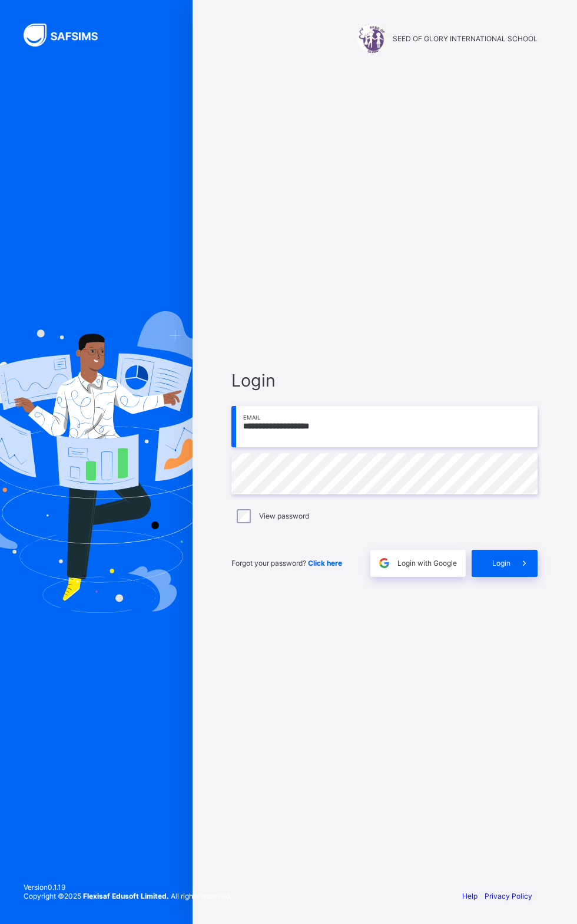  I want to click on span: Copyright © 2025 All rights reserved., so click(127, 896).